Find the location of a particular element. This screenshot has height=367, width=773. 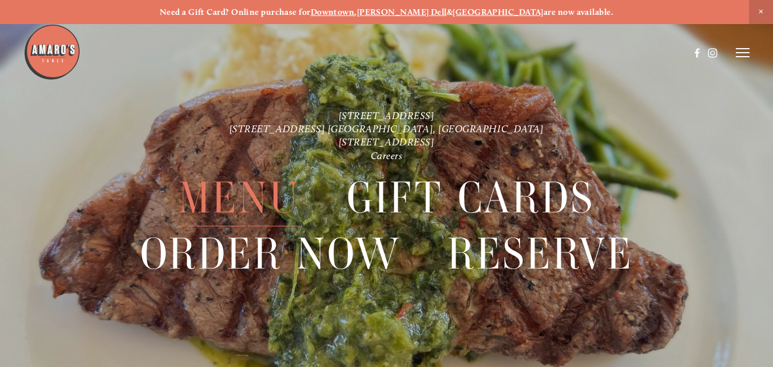

span: Gift Cards is located at coordinates (470, 198).